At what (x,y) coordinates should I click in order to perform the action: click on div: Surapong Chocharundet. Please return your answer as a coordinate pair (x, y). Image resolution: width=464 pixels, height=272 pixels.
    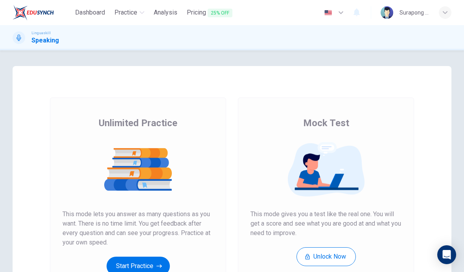
    Looking at the image, I should click on (414, 13).